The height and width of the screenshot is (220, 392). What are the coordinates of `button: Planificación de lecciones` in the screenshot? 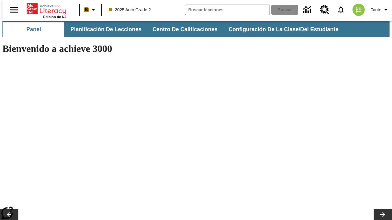 It's located at (106, 29).